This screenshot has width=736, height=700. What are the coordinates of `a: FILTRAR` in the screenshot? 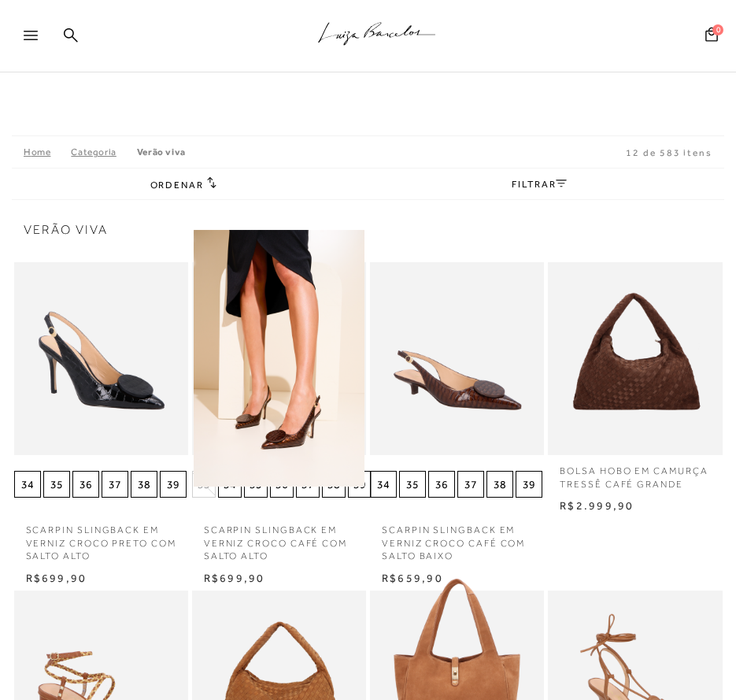 It's located at (539, 184).